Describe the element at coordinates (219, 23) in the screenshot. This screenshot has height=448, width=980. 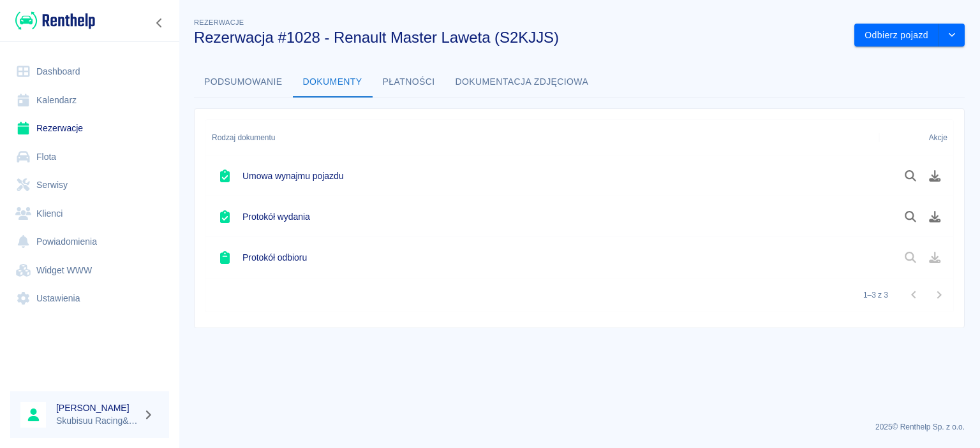
I see `span: Rezerwacje` at that location.